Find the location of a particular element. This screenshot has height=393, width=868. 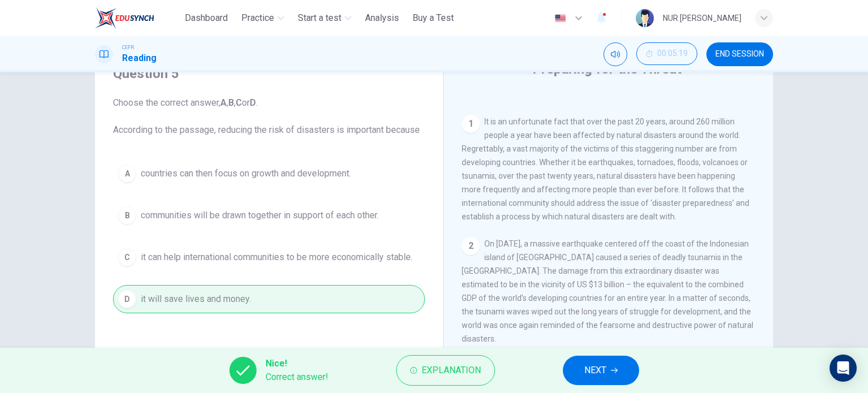

b: A is located at coordinates (223, 102).